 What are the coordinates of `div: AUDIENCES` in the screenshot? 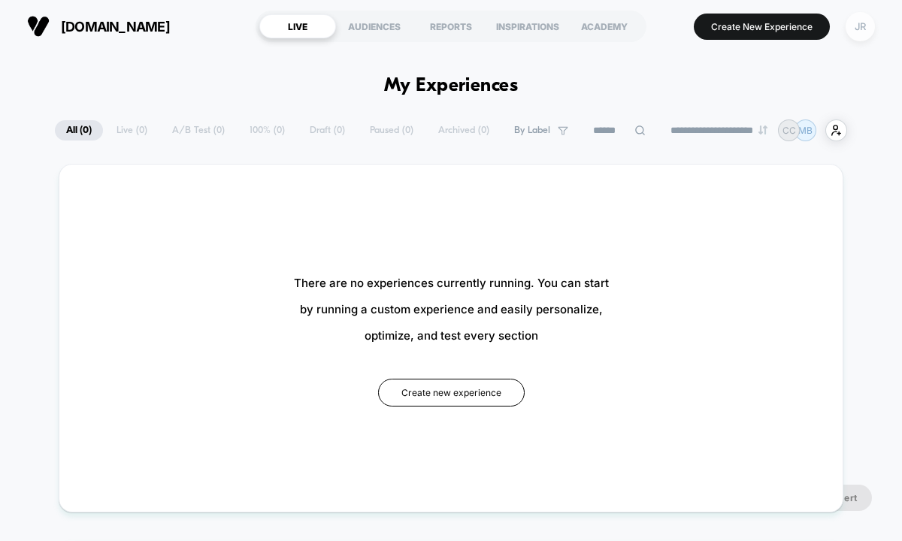 It's located at (374, 26).